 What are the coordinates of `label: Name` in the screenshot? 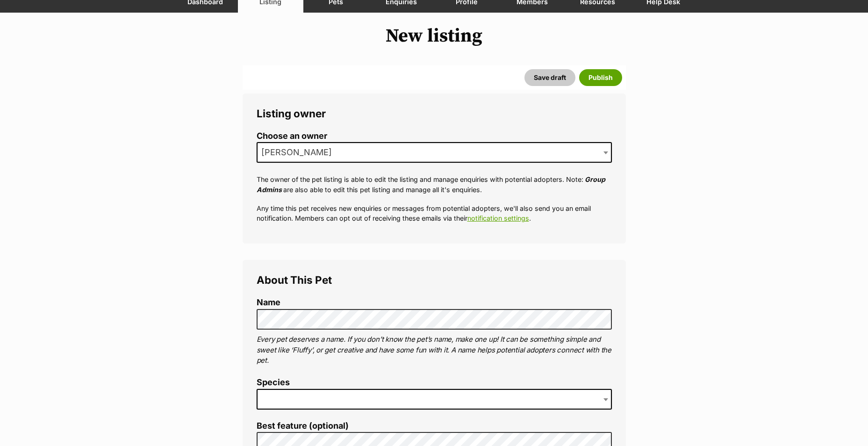 It's located at (434, 302).